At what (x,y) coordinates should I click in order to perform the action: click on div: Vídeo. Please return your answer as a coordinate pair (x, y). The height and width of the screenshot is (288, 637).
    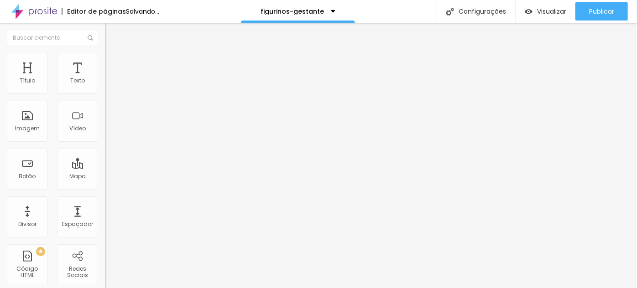
    Looking at the image, I should click on (78, 129).